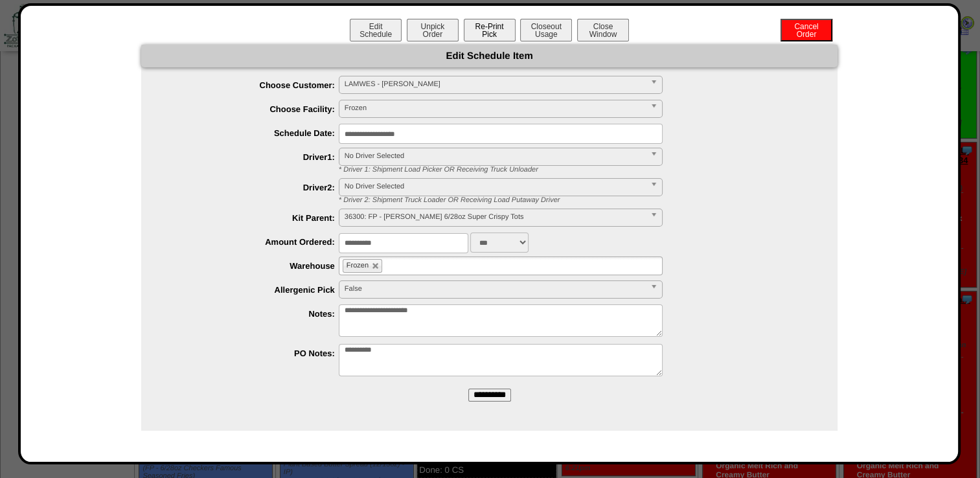 This screenshot has height=478, width=980. What do you see at coordinates (252, 242) in the screenshot?
I see `label: Amount Ordered:` at bounding box center [252, 242].